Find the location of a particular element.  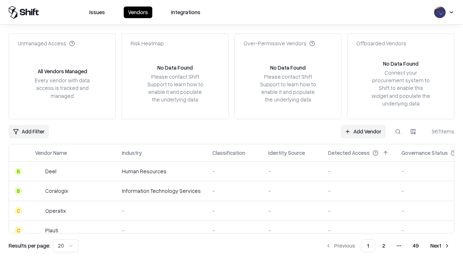

a: Add Vendor is located at coordinates (363, 131).